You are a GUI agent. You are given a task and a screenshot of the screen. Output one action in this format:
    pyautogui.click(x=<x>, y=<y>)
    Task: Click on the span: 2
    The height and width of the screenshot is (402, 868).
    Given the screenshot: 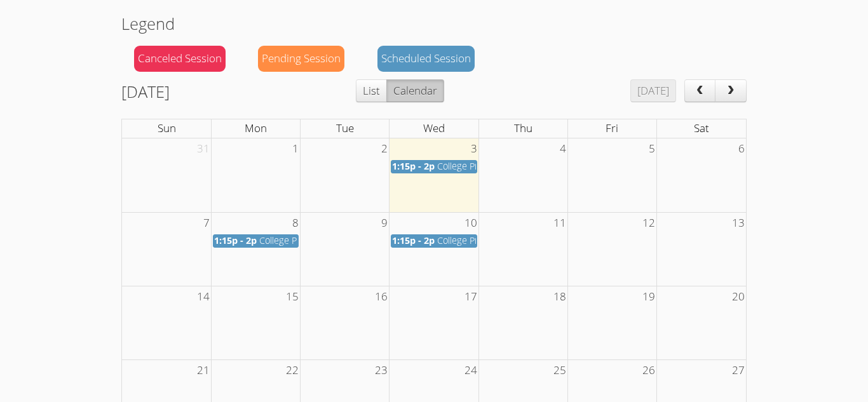 What is the action you would take?
    pyautogui.click(x=384, y=149)
    